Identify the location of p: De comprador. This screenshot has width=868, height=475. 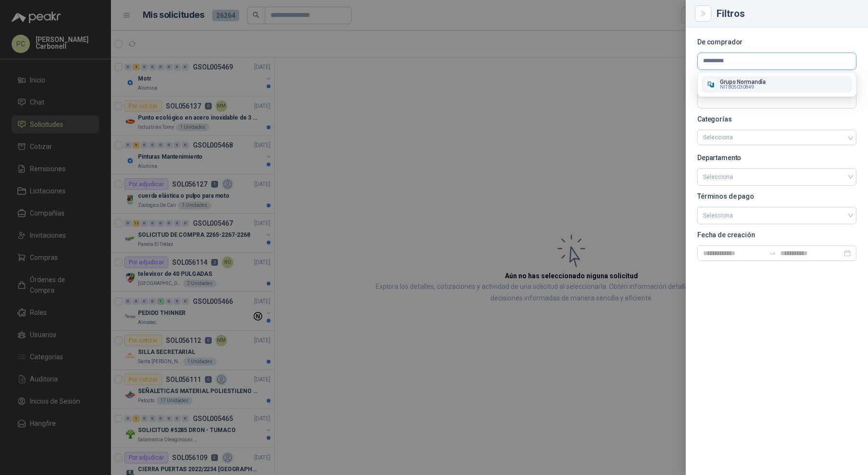
(777, 42).